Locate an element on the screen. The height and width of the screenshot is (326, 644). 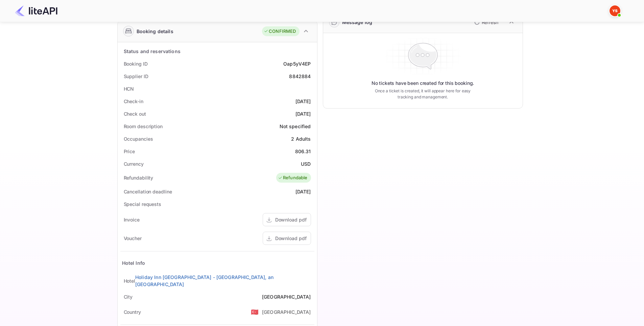
div: Not specified is located at coordinates (295, 126).